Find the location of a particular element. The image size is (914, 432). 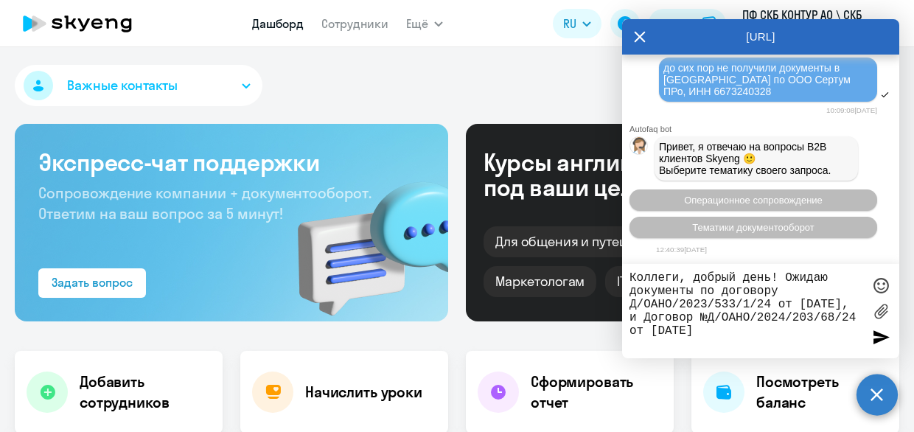

a: Сотрудники is located at coordinates (354, 24).